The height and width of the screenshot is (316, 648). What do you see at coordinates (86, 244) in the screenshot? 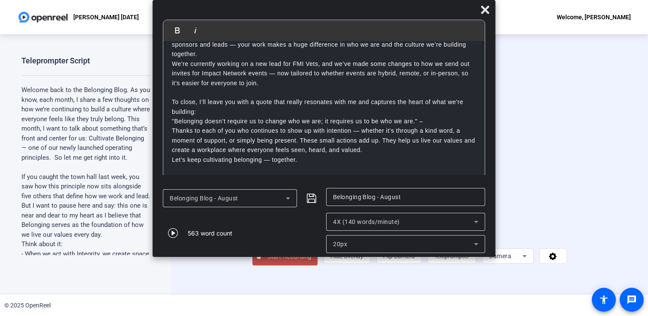
I see `p: Think about it:` at bounding box center [86, 244].